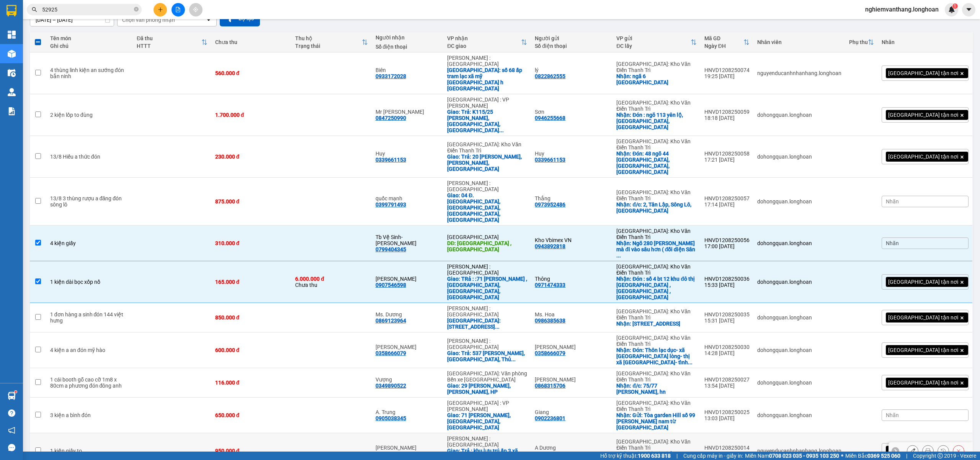  What do you see at coordinates (487, 421) in the screenshot?
I see `div: Giao: 71 Lý Thường Kiệt, Hải Châu, Đà Nẵng` at bounding box center [487, 421].